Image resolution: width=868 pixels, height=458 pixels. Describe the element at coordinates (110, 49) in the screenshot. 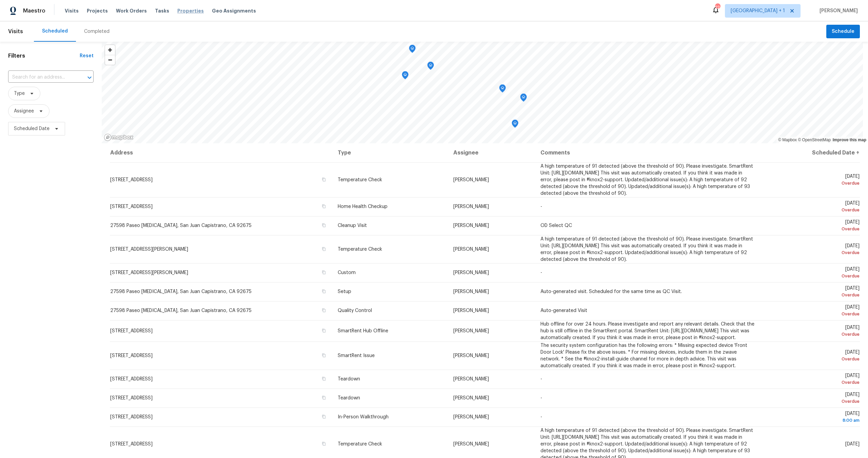

I see `span: Zoom in` at that location.